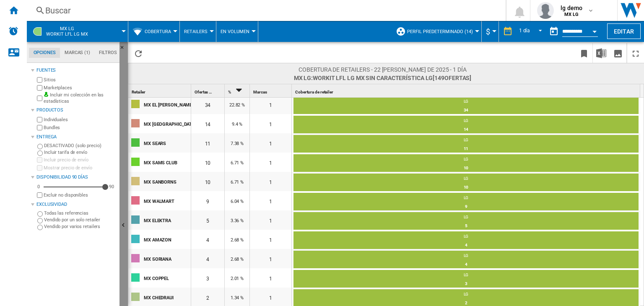 Image resolution: width=644 pixels, height=306 pixels. I want to click on button: md-calendar, so click(553, 31).